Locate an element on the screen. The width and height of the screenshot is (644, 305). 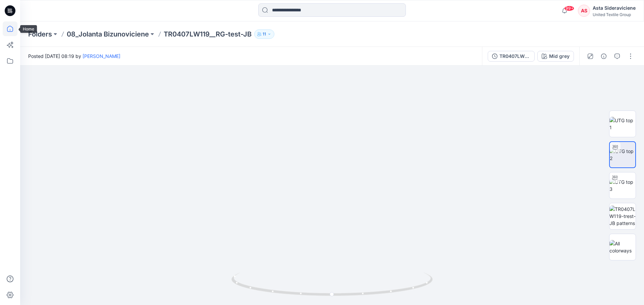
div: Mid grey is located at coordinates (559, 56).